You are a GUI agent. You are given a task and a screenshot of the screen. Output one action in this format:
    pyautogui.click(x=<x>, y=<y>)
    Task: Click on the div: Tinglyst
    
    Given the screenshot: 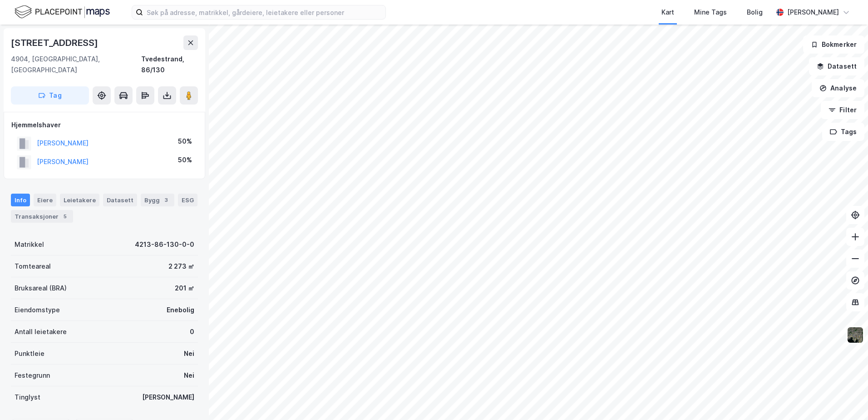 What is the action you would take?
    pyautogui.click(x=27, y=397)
    